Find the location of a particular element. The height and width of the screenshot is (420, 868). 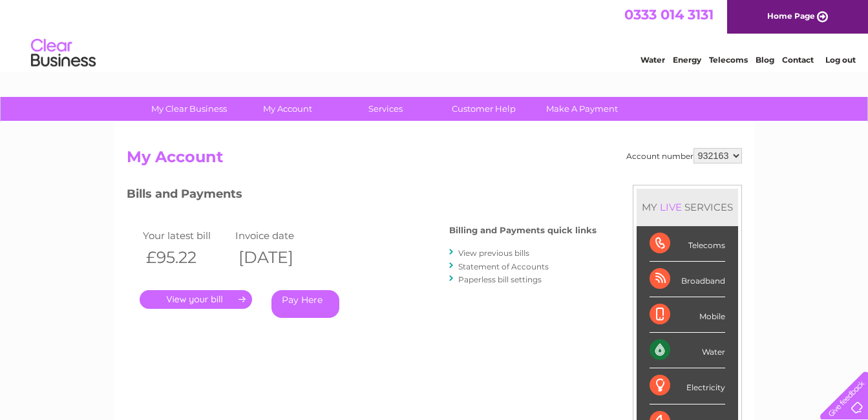

td: Your latest bill is located at coordinates (186, 235).